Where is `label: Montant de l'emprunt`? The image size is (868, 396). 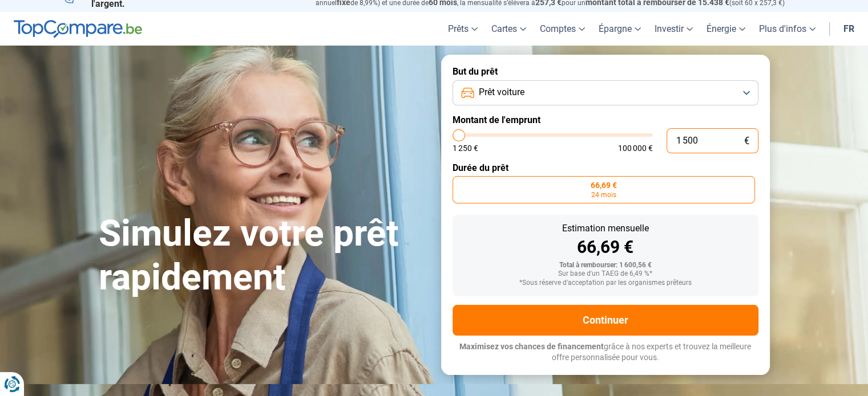
label: Montant de l'emprunt is located at coordinates (605, 120).